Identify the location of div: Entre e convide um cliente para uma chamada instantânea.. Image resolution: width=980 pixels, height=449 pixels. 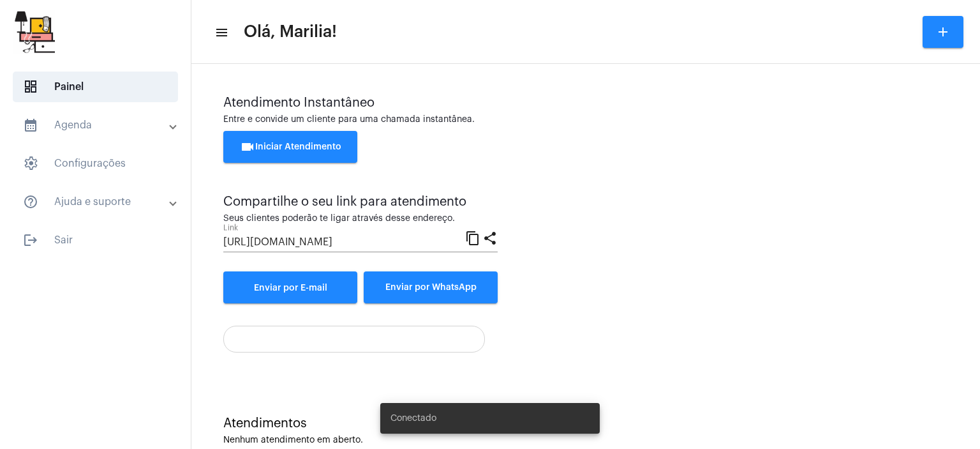
(586, 119).